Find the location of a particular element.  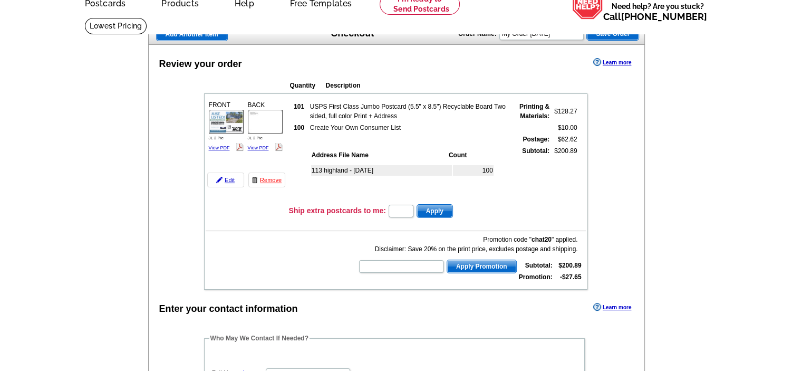

td: $200.89 is located at coordinates (564, 173).